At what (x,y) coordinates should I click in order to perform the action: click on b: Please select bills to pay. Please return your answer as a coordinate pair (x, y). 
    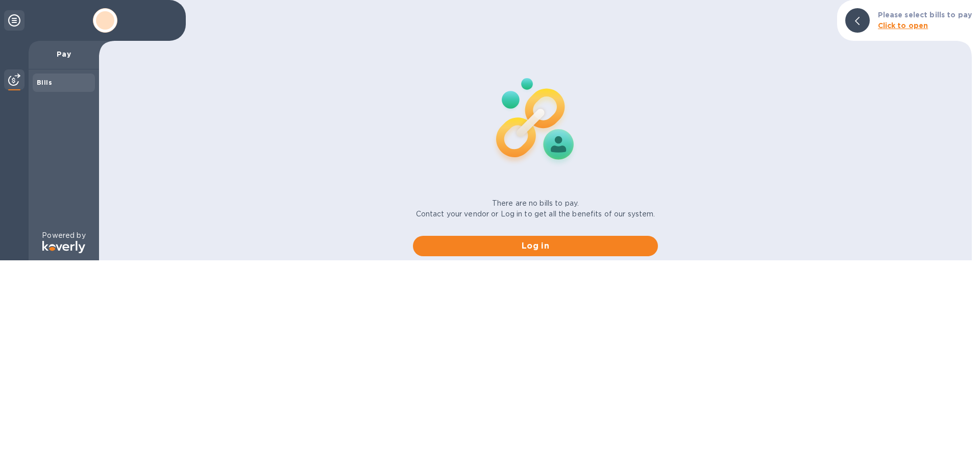
    Looking at the image, I should click on (925, 15).